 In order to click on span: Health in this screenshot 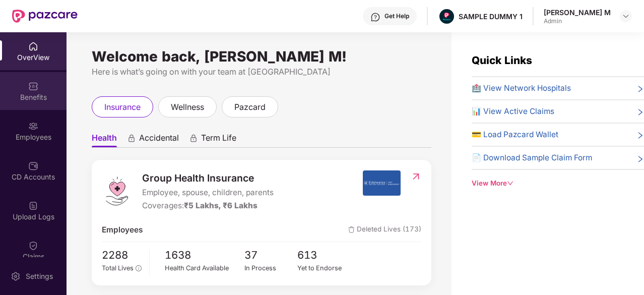, I will do `click(104, 139)`.